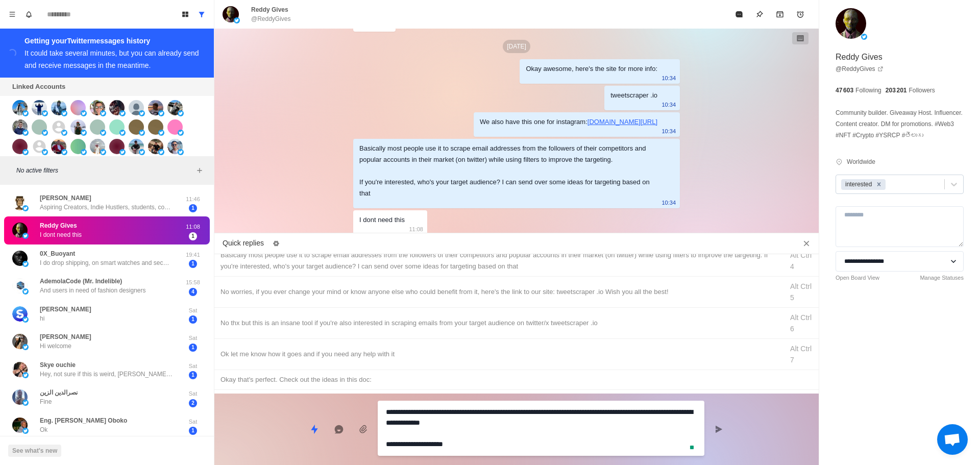  Describe the element at coordinates (243, 243) in the screenshot. I see `p: Quick replies` at that location.